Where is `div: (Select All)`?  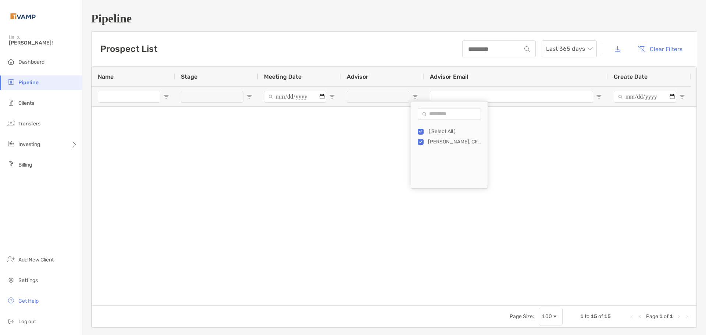
div: (Select All) is located at coordinates (456, 131).